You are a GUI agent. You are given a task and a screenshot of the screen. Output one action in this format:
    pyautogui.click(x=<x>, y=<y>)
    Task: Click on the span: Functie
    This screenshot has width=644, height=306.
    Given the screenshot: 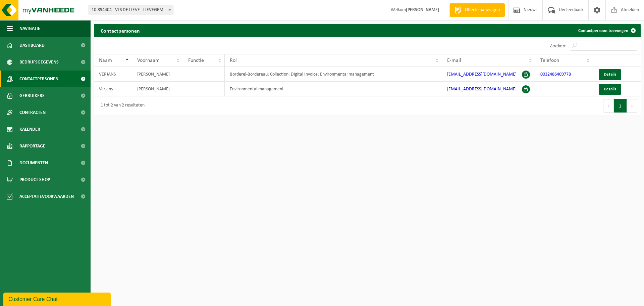 What is the action you would take?
    pyautogui.click(x=196, y=60)
    